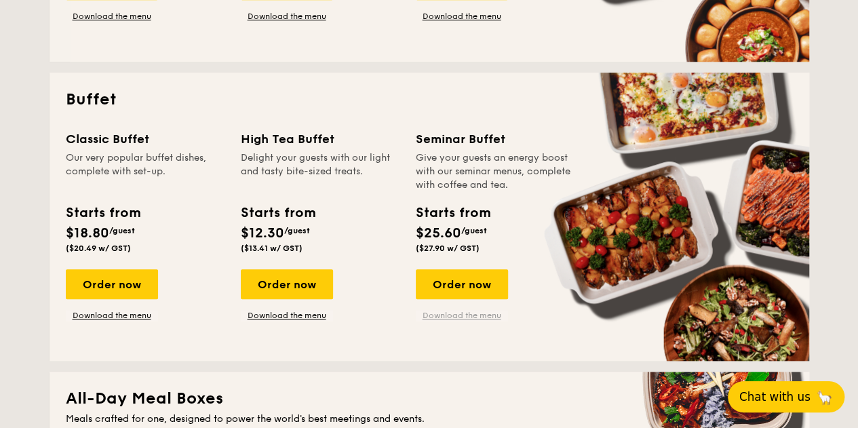  What do you see at coordinates (262, 233) in the screenshot?
I see `span: $12.30` at bounding box center [262, 233].